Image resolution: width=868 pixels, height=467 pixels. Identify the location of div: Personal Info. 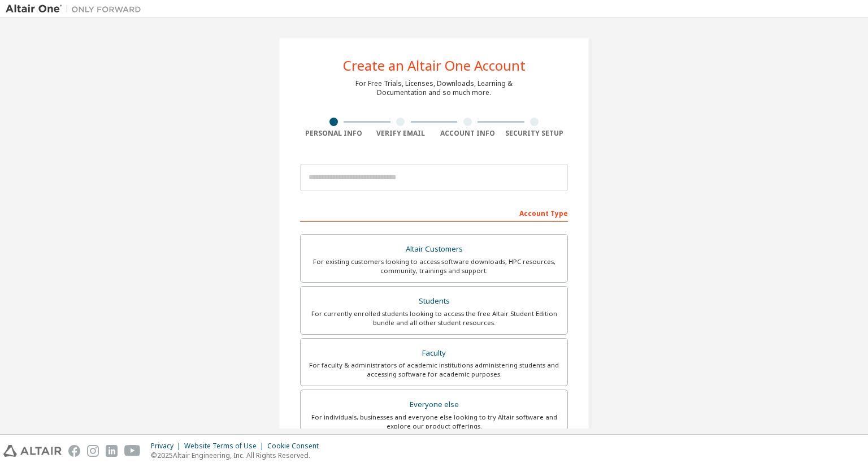
(334, 133).